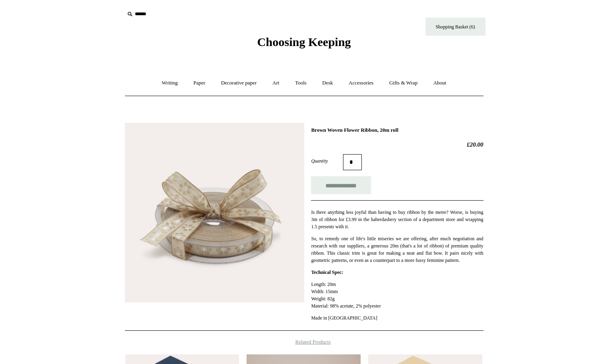 The image size is (608, 364). Describe the element at coordinates (169, 83) in the screenshot. I see `a: Writing` at that location.